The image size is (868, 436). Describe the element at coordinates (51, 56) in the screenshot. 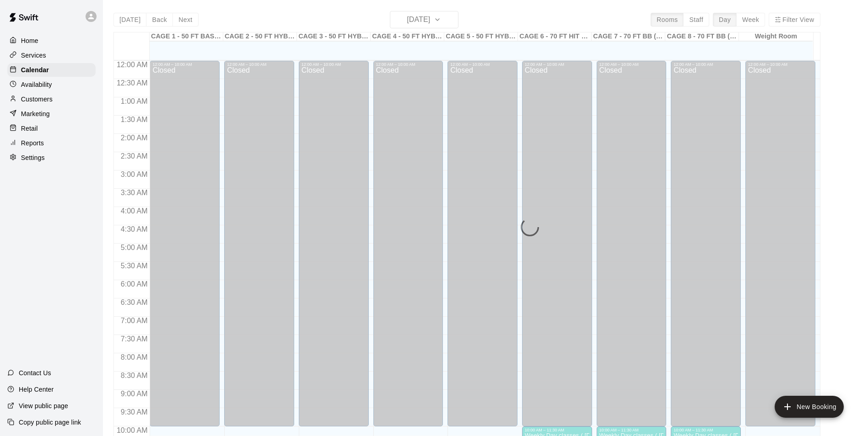

I see `div: Services` at that location.